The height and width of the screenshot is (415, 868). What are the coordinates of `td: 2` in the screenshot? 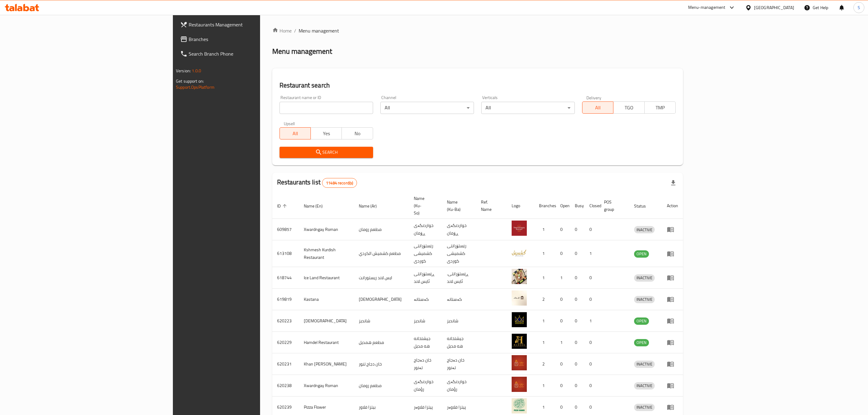 It's located at (545, 364).